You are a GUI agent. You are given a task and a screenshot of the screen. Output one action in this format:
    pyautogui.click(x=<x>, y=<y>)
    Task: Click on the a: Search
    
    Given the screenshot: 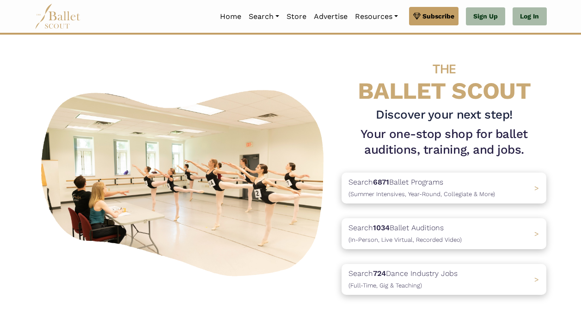 What is the action you would take?
    pyautogui.click(x=264, y=17)
    